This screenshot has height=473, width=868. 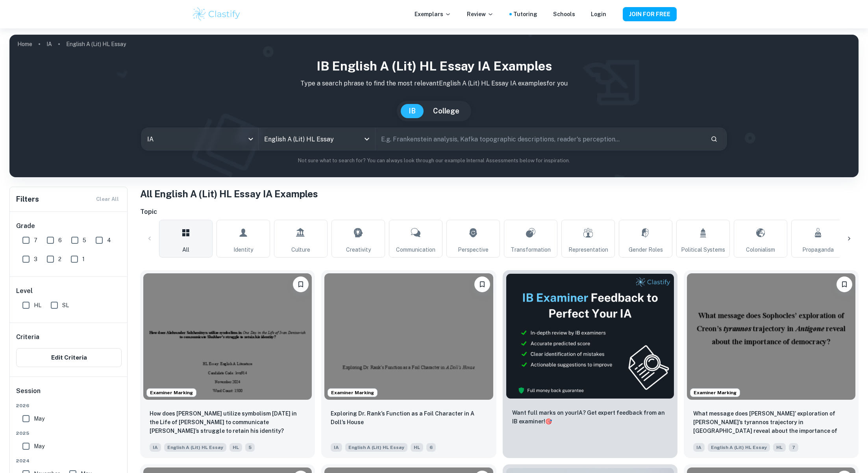 What do you see at coordinates (772, 422) in the screenshot?
I see `p: What message does Sophocles’ exploration of Creon’s tyrannos trajectory in Antigone reveal about ...` at bounding box center [772, 422].